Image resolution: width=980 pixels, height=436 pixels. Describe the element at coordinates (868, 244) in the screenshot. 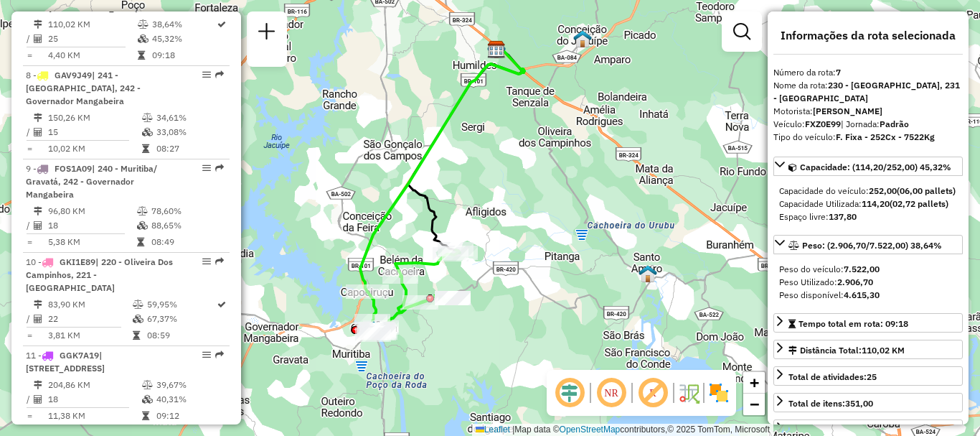

I see `a: Peso: (2.906,70/7.522,00) 38,64%` at that location.